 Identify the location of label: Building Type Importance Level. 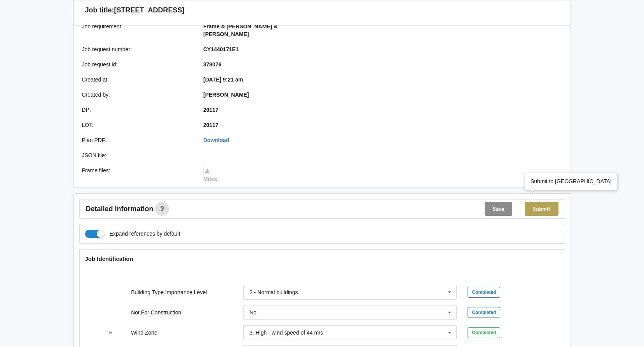
(169, 292).